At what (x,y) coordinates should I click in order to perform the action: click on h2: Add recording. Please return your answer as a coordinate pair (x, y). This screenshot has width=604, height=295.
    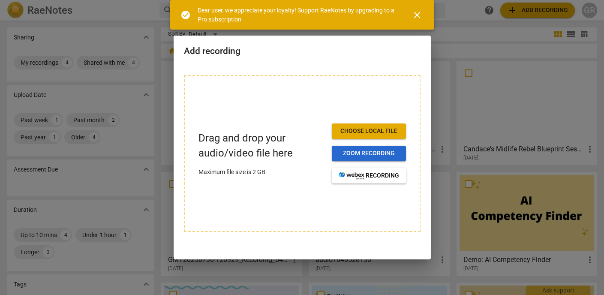
    Looking at the image, I should click on (302, 51).